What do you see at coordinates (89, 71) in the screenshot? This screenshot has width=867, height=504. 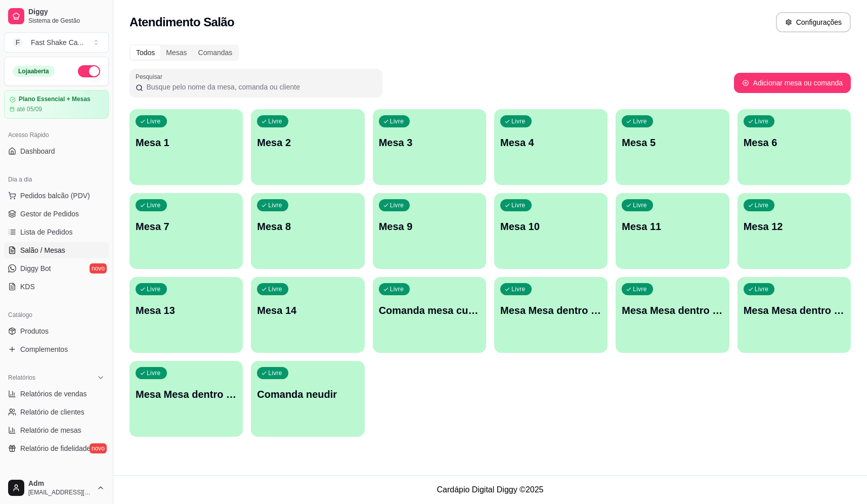 I see `button: Alterar Status` at bounding box center [89, 71].